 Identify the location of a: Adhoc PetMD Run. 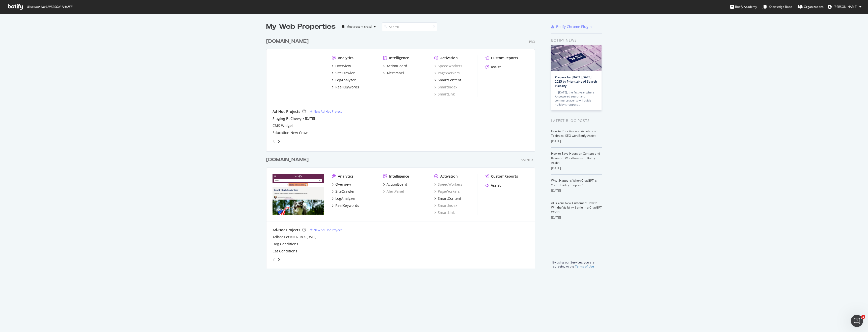
(288, 237).